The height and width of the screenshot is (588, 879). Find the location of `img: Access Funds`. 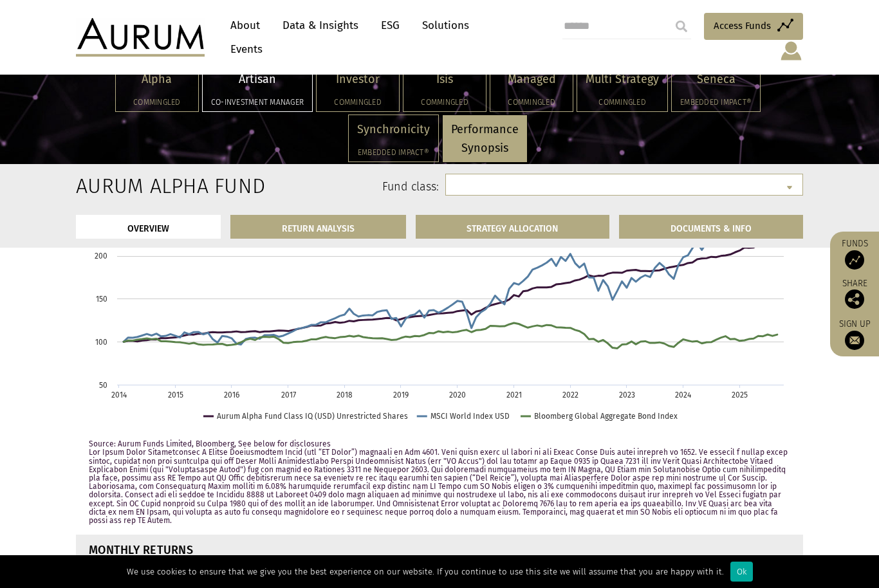

img: Access Funds is located at coordinates (854, 259).